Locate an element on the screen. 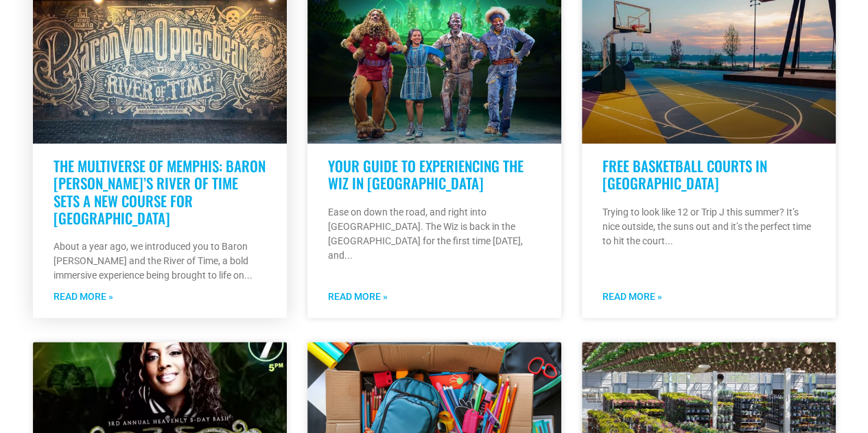  a: Read more about Free Basketball Courts in Memphis is located at coordinates (632, 297).